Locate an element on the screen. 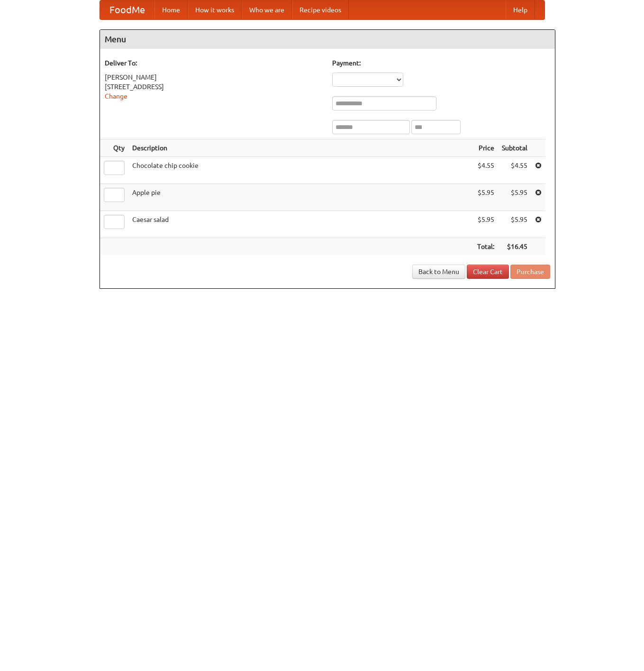  h5: Payment: is located at coordinates (441, 63).